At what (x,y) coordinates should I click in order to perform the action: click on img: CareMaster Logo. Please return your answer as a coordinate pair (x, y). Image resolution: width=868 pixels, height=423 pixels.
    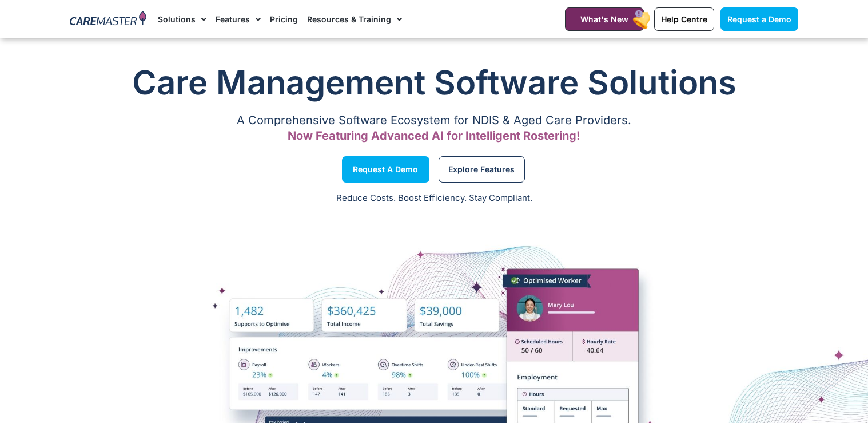
    Looking at the image, I should click on (108, 20).